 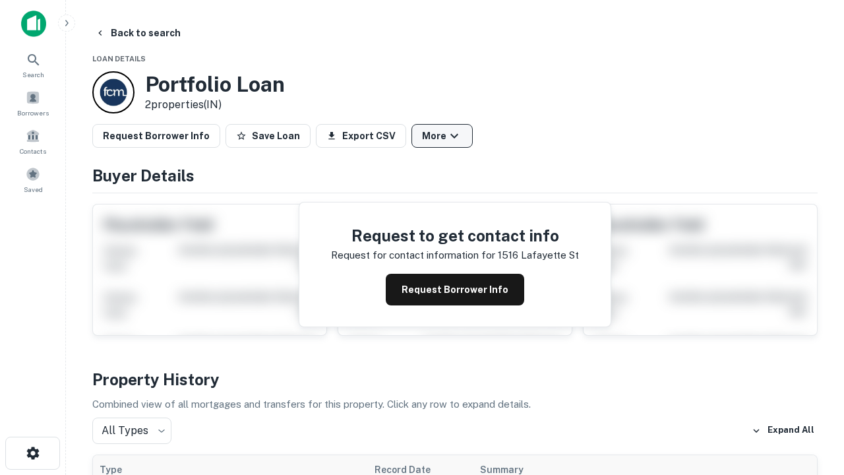 I want to click on div: Borrowers, so click(x=33, y=103).